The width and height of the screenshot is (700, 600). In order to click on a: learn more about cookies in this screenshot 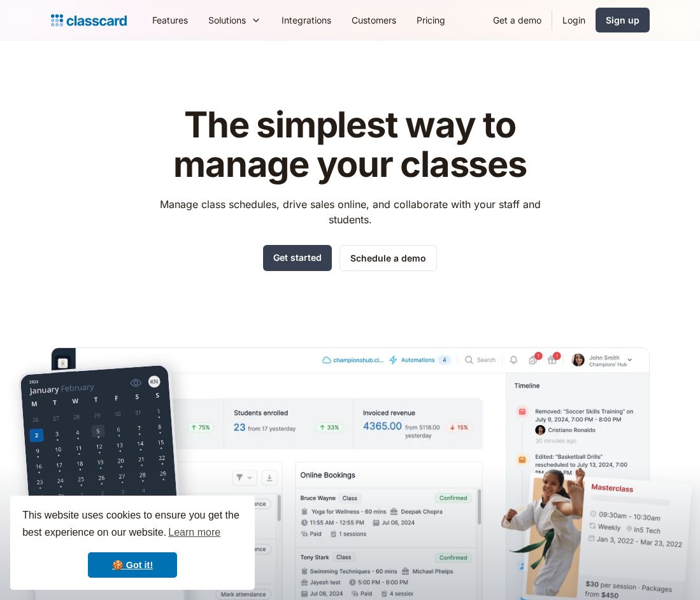, I will do `click(194, 533)`.